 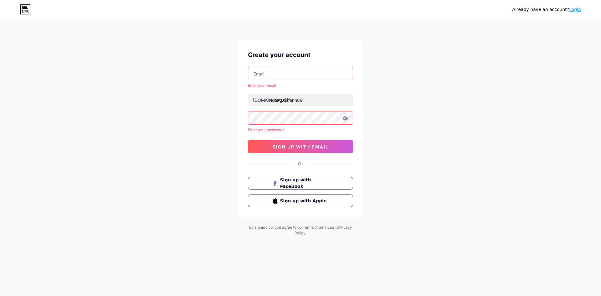 I want to click on input: Email, so click(x=301, y=74).